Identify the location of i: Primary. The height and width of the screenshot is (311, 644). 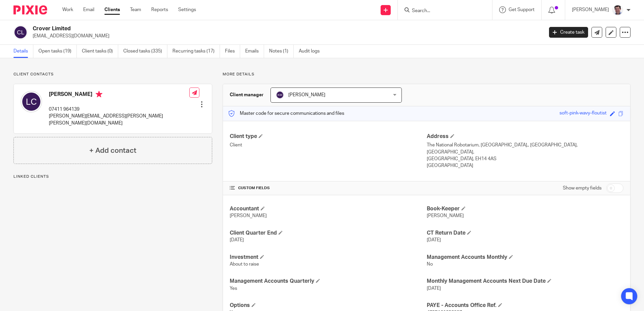
(99, 94).